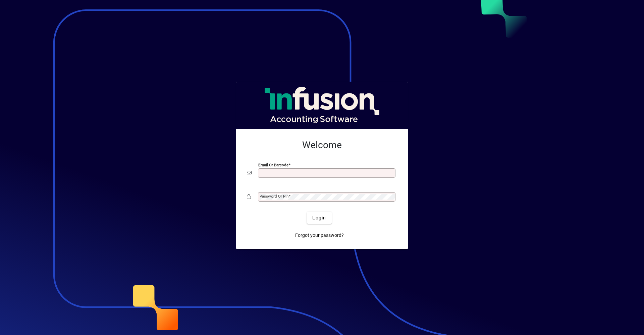  Describe the element at coordinates (319, 235) in the screenshot. I see `a: Forgot your password?` at that location.